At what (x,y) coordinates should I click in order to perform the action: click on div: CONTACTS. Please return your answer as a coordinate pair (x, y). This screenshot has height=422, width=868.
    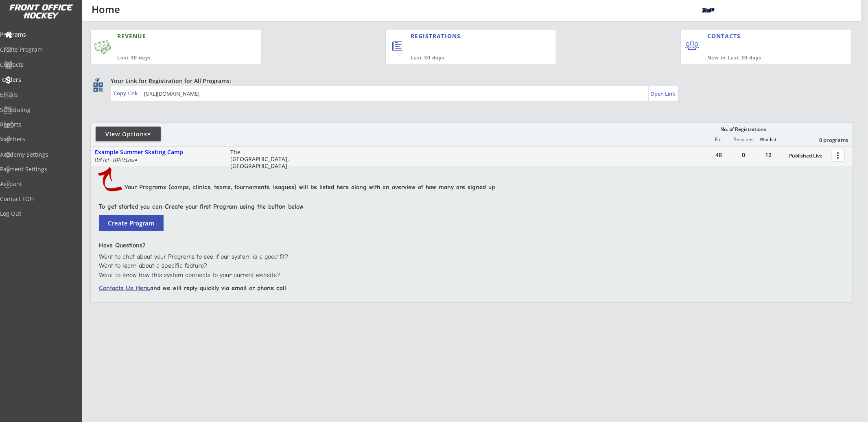
    Looking at the image, I should click on (726, 37).